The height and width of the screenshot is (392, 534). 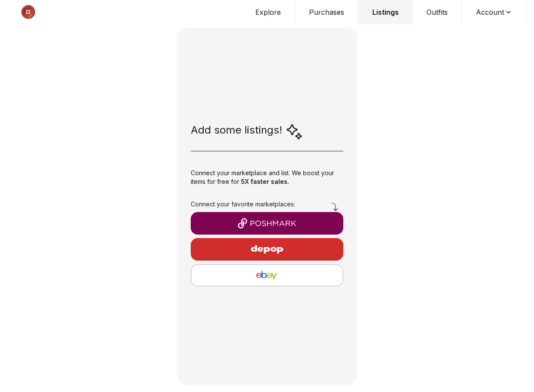 What do you see at coordinates (267, 204) in the screenshot?
I see `h3: Connect your favorite marketplaces:` at bounding box center [267, 204].